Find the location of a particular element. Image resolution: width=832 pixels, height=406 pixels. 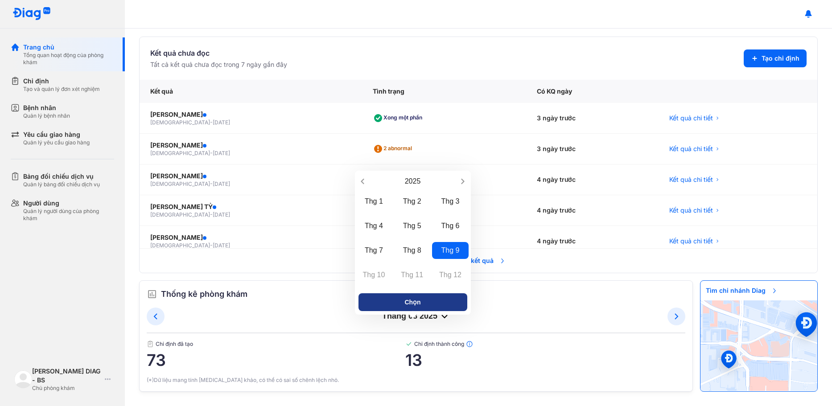

img: order.5a6da16c.svg is located at coordinates (152, 294).